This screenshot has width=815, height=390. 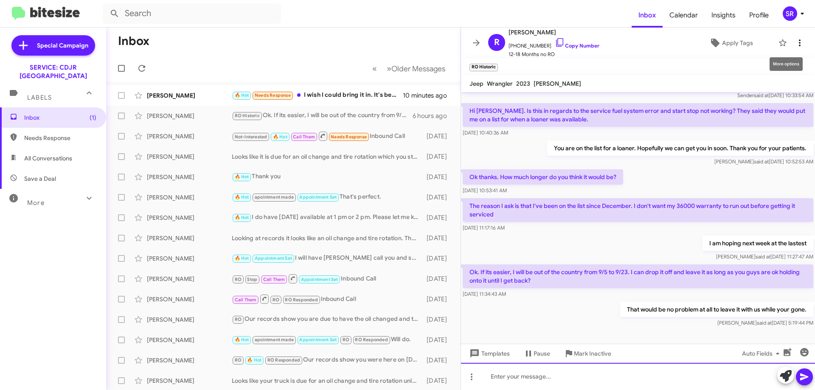 I want to click on span: apointment made, so click(x=274, y=197).